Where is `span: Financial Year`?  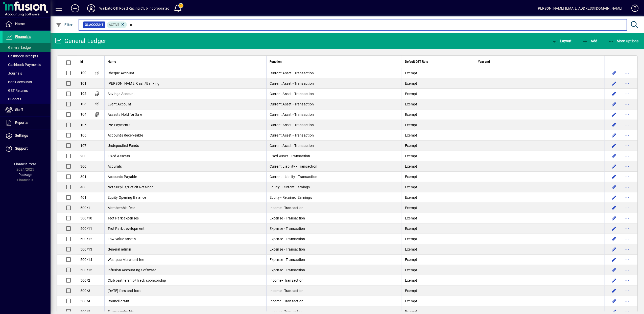 span: Financial Year is located at coordinates (25, 164).